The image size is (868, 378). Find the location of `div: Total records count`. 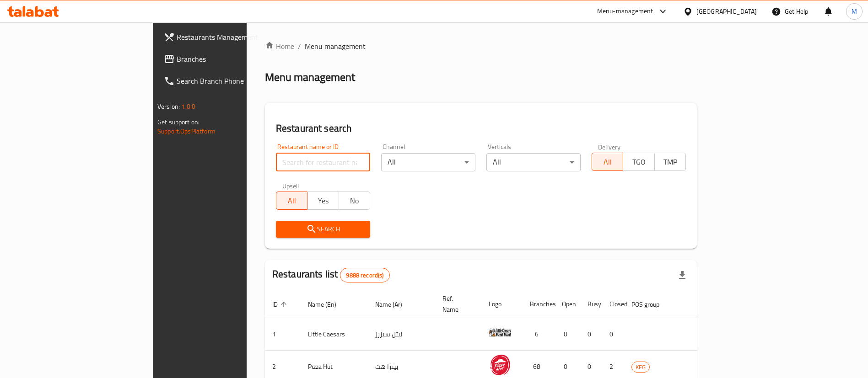

div: Total records count is located at coordinates (365, 275).